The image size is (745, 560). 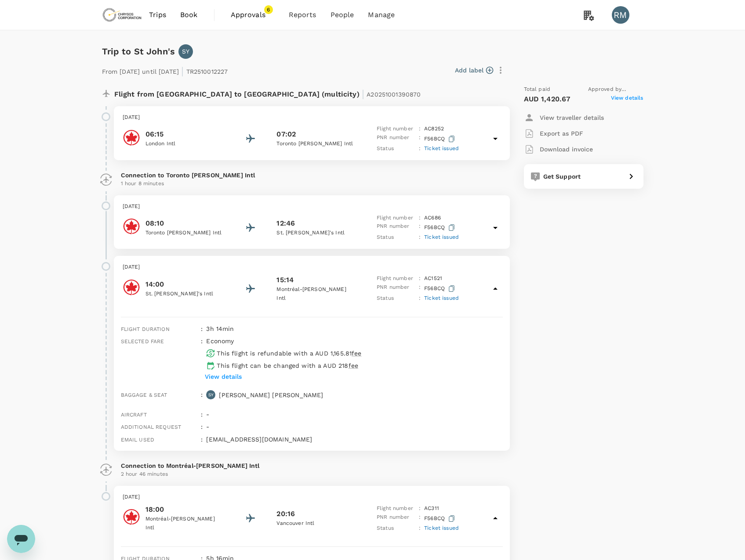 What do you see at coordinates (285, 280) in the screenshot?
I see `p: 15:14` at bounding box center [285, 280].